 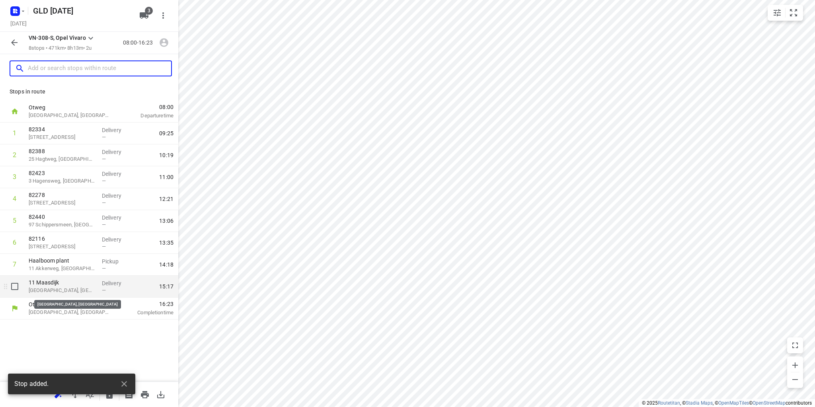 What do you see at coordinates (62, 195) in the screenshot?
I see `p: 82278` at bounding box center [62, 195].